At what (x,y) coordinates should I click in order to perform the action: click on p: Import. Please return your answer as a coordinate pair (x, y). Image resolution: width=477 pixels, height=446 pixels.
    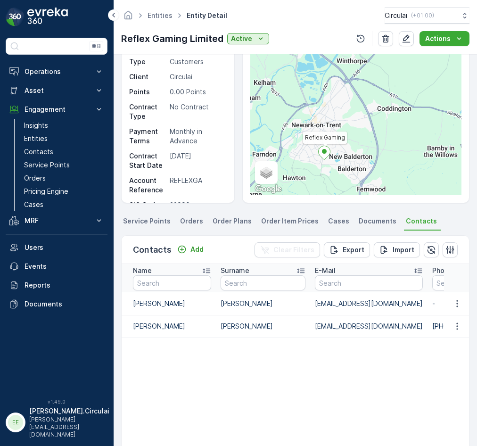
    Looking at the image, I should click on (403, 250).